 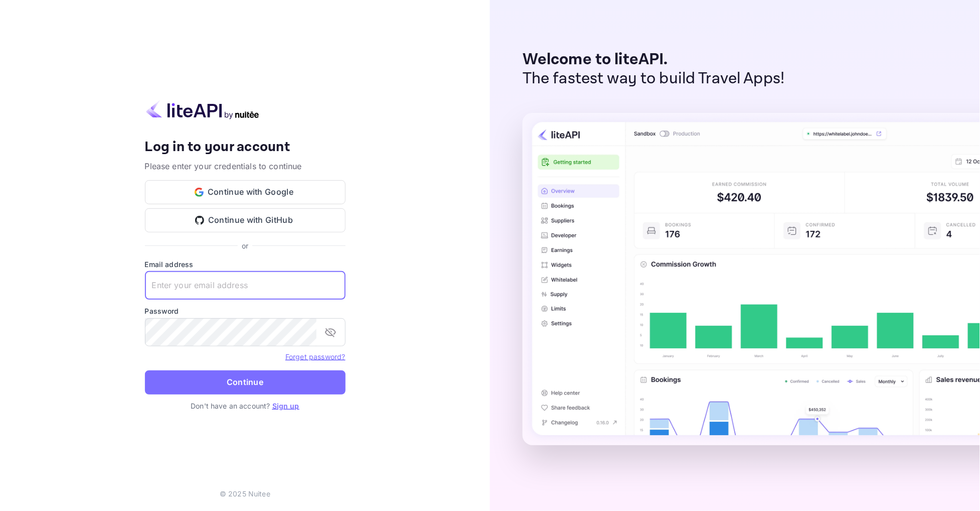 I want to click on p: The fastest way to build Travel Apps!, so click(x=654, y=78).